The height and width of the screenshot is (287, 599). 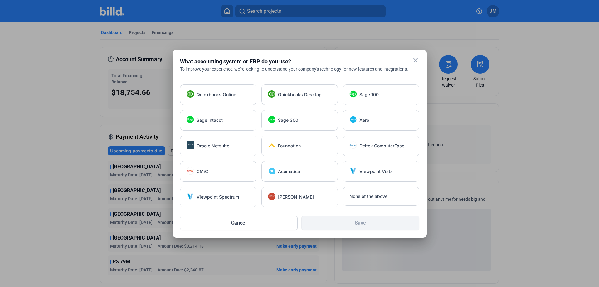 What do you see at coordinates (300, 94) in the screenshot?
I see `span: Quickbooks Desktop` at bounding box center [300, 94].